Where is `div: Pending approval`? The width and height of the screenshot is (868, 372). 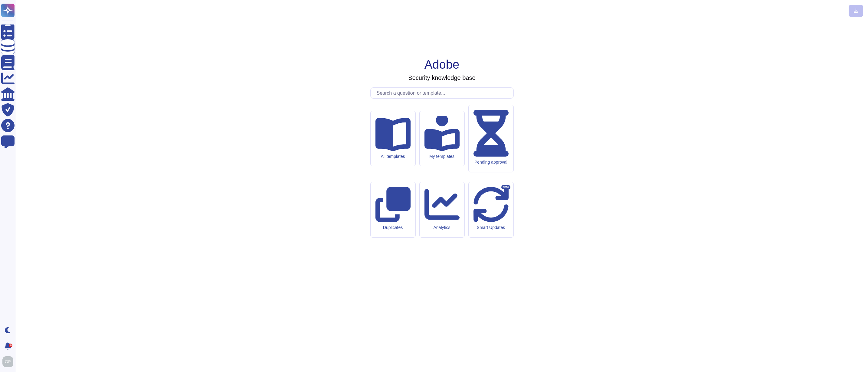 div: Pending approval is located at coordinates (491, 162).